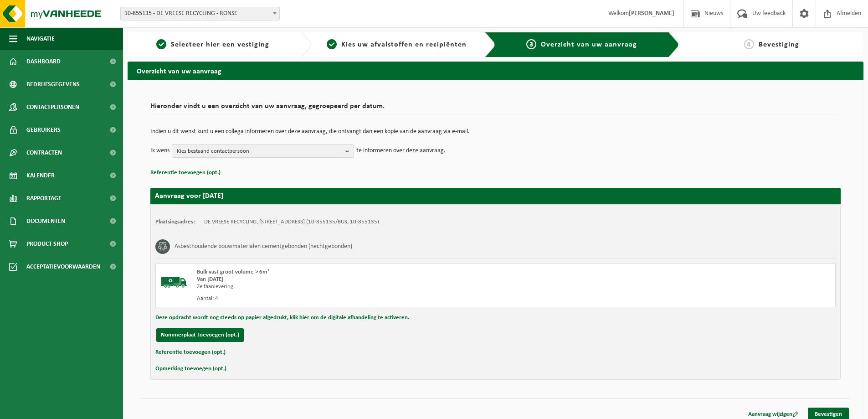 The height and width of the screenshot is (419, 868). I want to click on span: Contactpersonen, so click(53, 107).